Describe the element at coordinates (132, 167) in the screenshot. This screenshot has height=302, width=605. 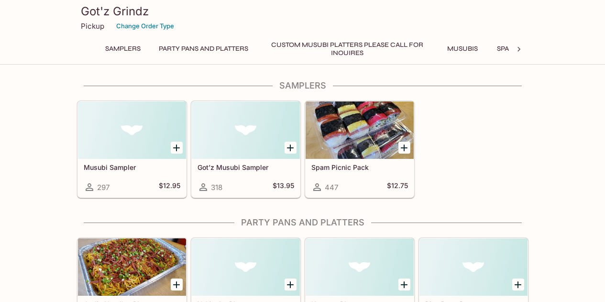
I see `h5: Musubi Sampler` at that location.